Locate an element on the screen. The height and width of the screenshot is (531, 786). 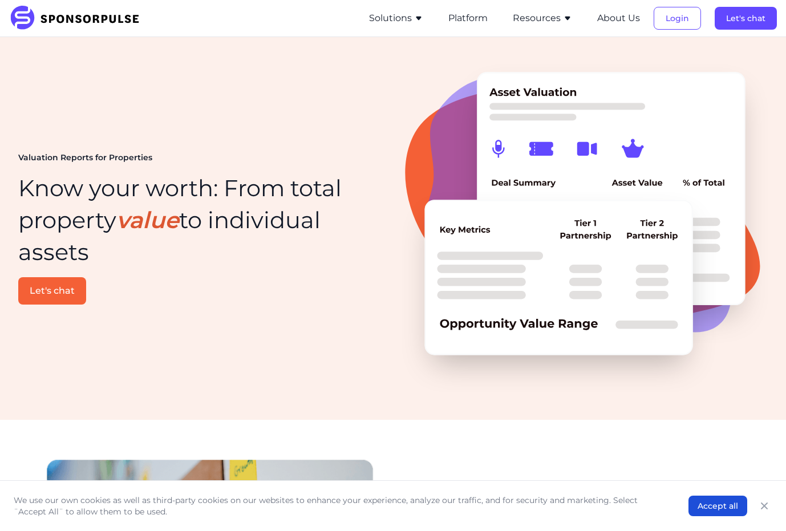
button: Resources is located at coordinates (542, 18).